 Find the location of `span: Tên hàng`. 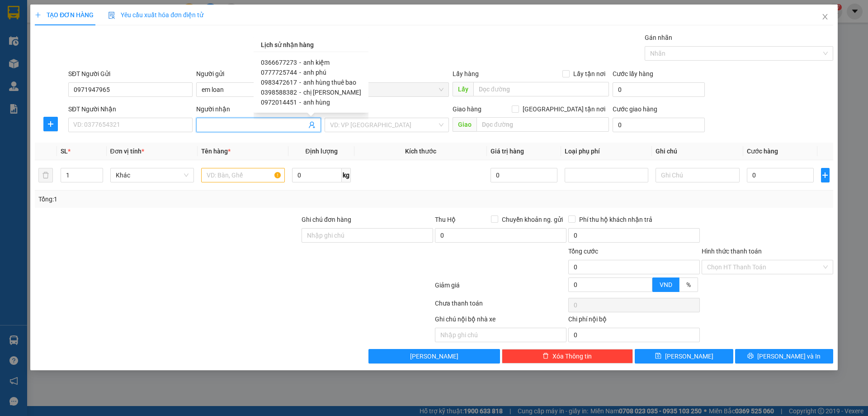

span: Tên hàng is located at coordinates (216, 151).